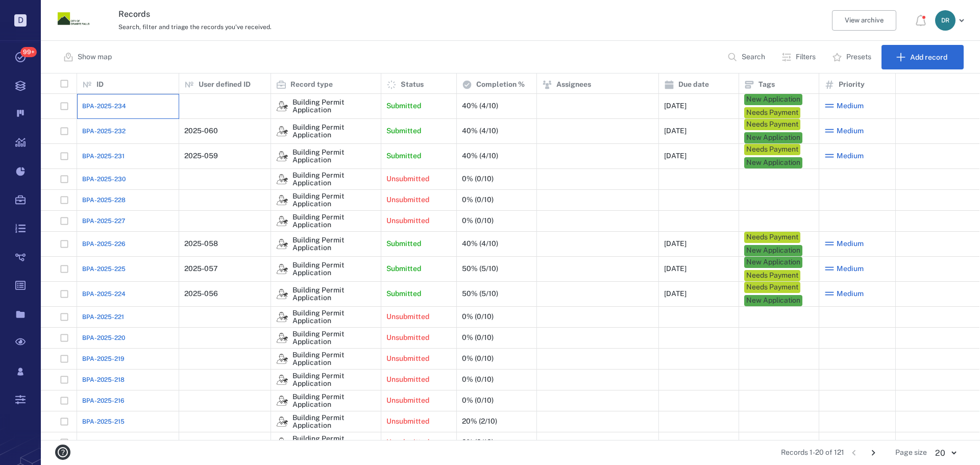 The width and height of the screenshot is (980, 465). Describe the element at coordinates (103, 131) in the screenshot. I see `span: BPA-2025-232` at that location.